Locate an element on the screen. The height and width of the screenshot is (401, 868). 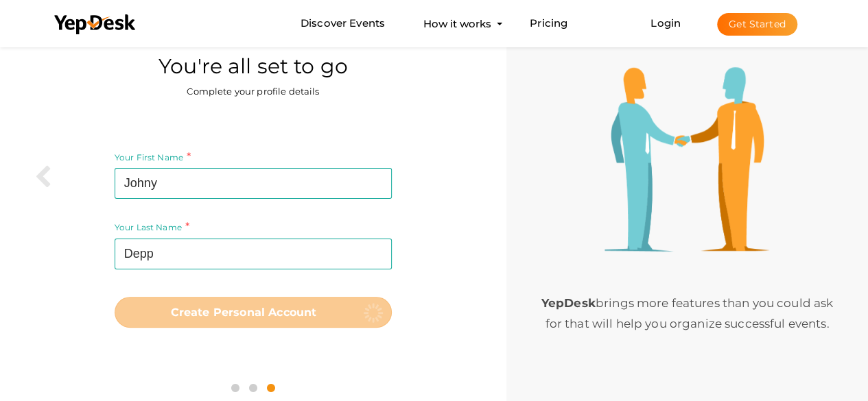
a: Discover Events is located at coordinates (342, 23).